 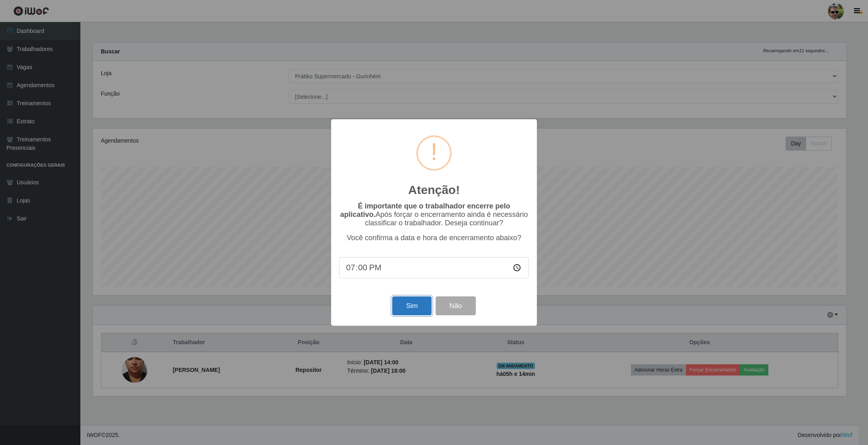 What do you see at coordinates (434, 190) in the screenshot?
I see `h2: Atenção!` at bounding box center [434, 190].